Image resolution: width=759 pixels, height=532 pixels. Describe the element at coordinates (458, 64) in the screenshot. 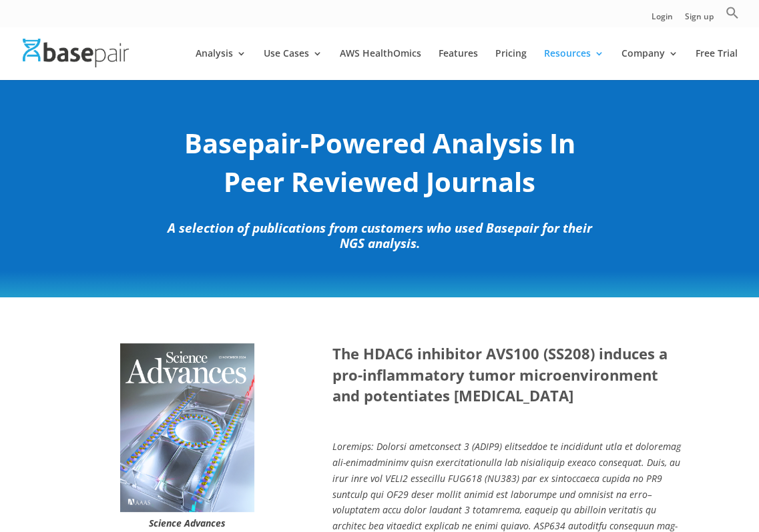

I see `a: Features` at that location.